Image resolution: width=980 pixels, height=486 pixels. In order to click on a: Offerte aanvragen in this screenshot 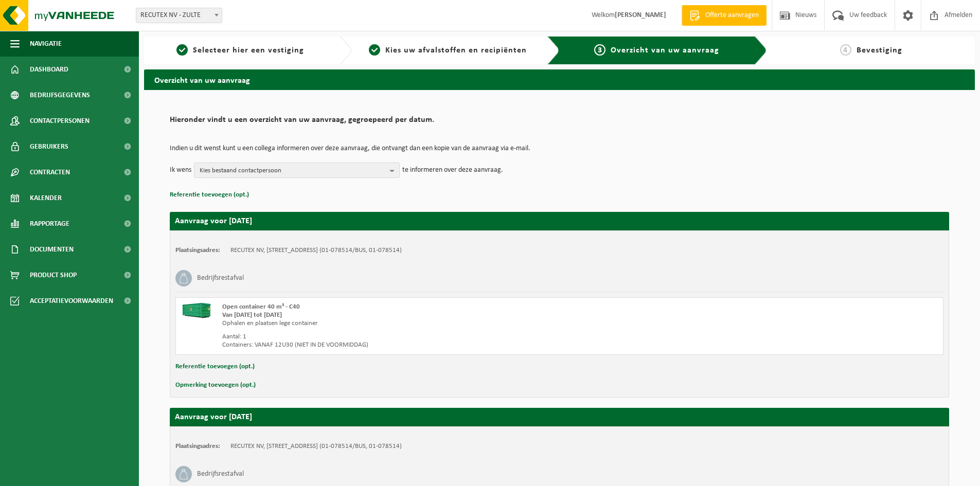, I will do `click(724, 16)`.